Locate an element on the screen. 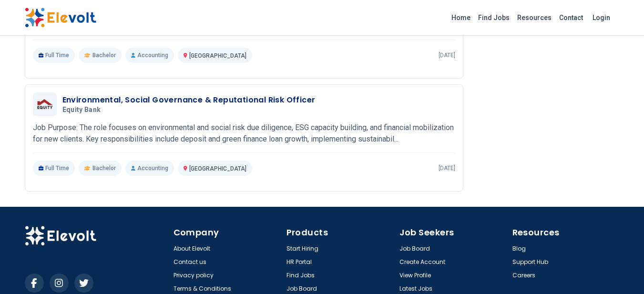 This screenshot has width=644, height=294. a: Resources is located at coordinates (534, 18).